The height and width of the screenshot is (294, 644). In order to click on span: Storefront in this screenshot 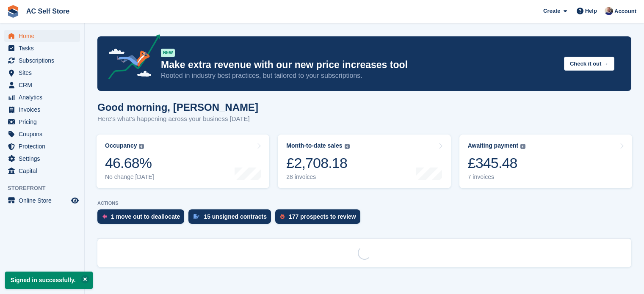, I will do `click(46, 188)`.